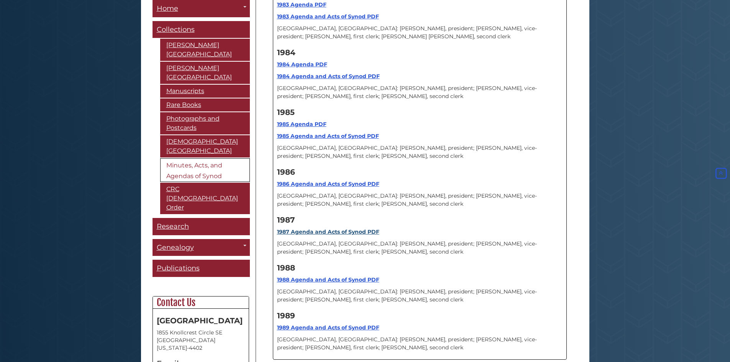 The height and width of the screenshot is (362, 730). Describe the element at coordinates (205, 105) in the screenshot. I see `a: Rare Books` at that location.